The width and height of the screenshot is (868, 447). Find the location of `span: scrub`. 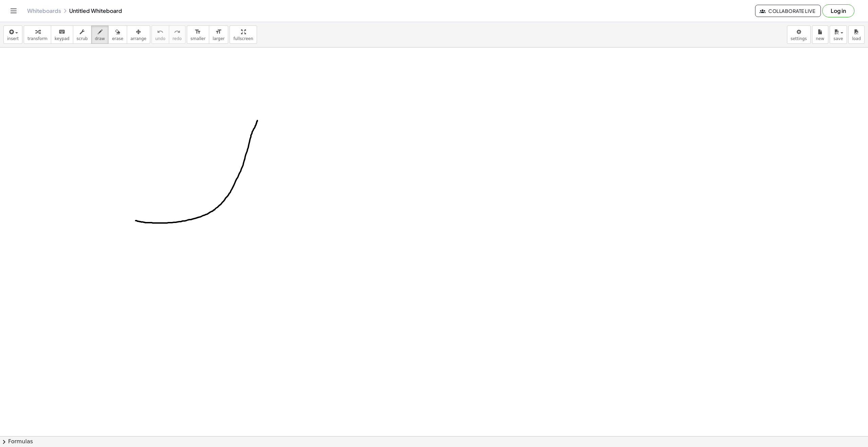

span: scrub is located at coordinates (82, 38).